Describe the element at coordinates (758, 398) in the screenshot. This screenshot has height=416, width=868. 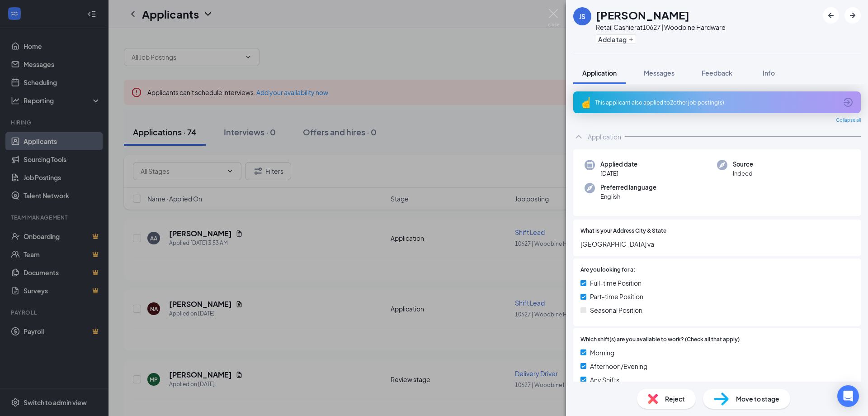
I see `span: Move to stage` at that location.